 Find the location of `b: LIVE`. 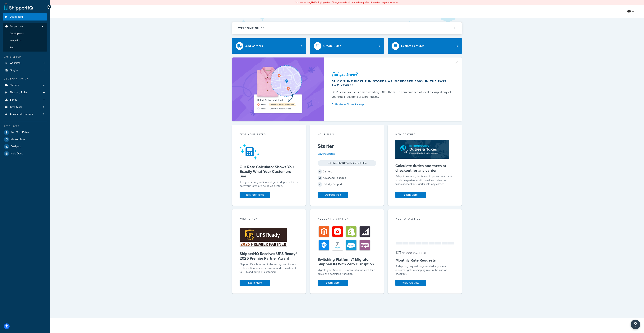

b: LIVE is located at coordinates (314, 2).